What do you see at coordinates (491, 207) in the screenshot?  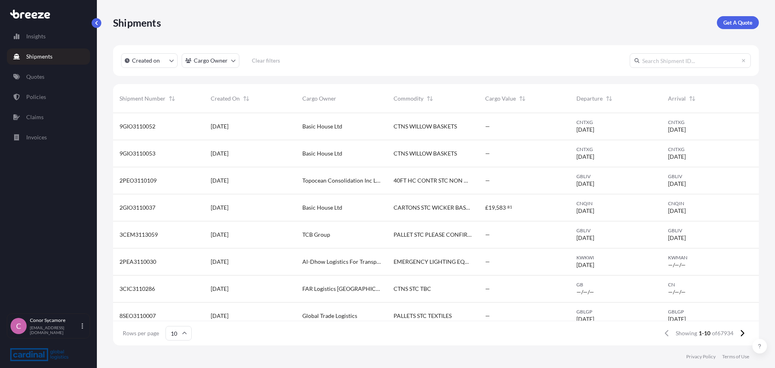 I see `span: 19` at bounding box center [491, 207].